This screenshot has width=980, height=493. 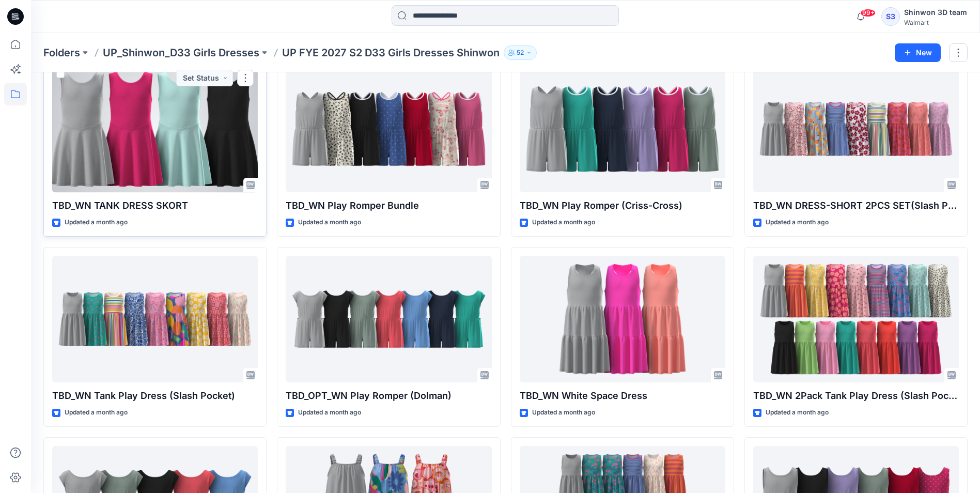 I want to click on p: UP_Shinwon_D33 Girls Dresses, so click(x=180, y=53).